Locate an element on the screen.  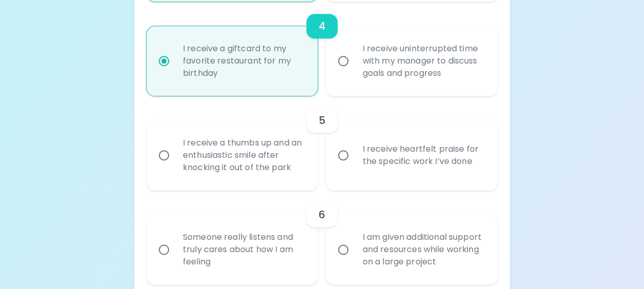
div: I receive heartfelt praise for the specific work I’ve done is located at coordinates (423, 155).